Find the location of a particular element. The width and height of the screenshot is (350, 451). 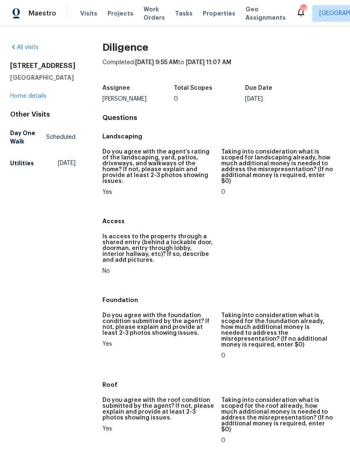

span: Maestro is located at coordinates (42, 13).